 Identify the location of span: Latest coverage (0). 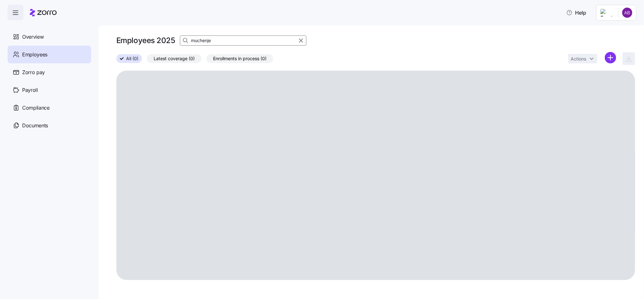
(174, 59).